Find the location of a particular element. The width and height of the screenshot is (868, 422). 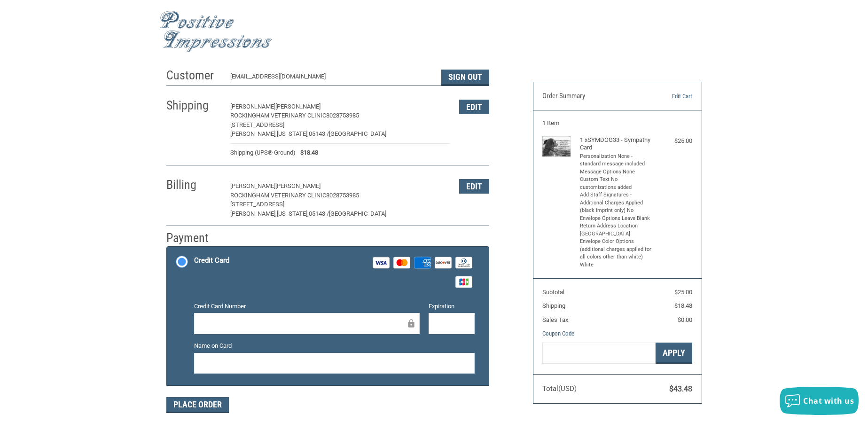

span: Total (USD) is located at coordinates (559, 388).